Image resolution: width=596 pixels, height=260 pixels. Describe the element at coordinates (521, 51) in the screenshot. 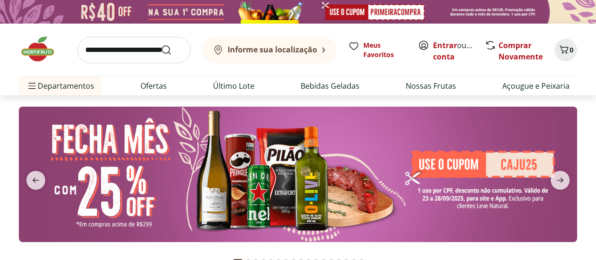

I see `a: Comprar Novamente` at that location.